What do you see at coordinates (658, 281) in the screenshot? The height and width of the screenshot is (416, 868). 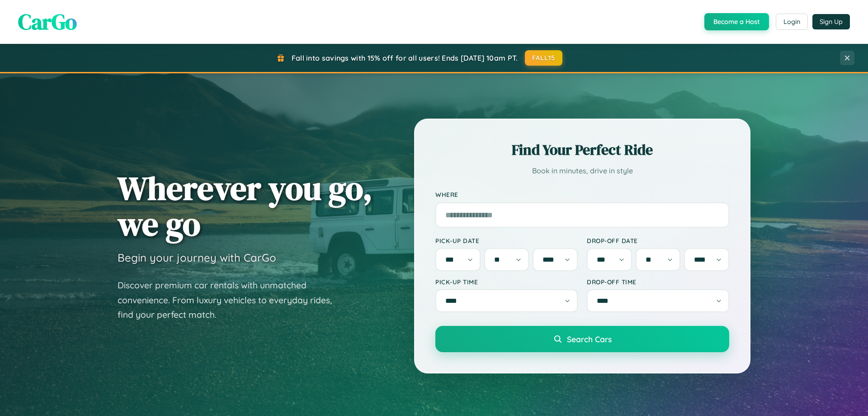 I see `label: Drop-off Time` at bounding box center [658, 281].